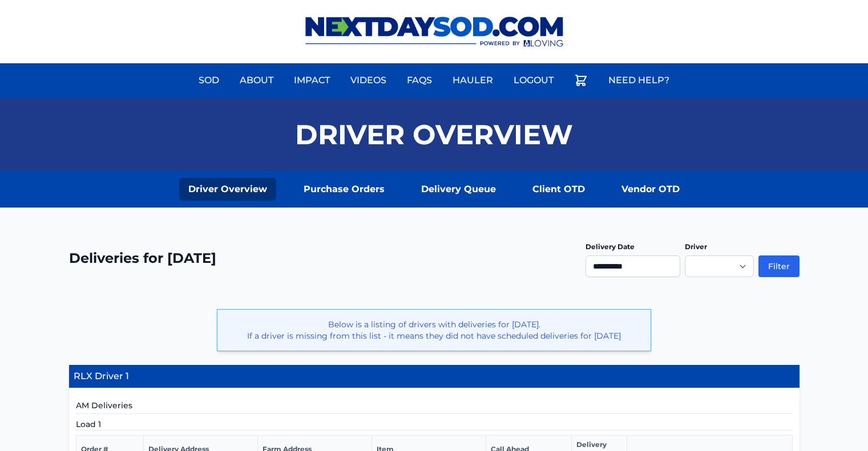 The width and height of the screenshot is (868, 451). Describe the element at coordinates (368, 80) in the screenshot. I see `a: Videos` at that location.